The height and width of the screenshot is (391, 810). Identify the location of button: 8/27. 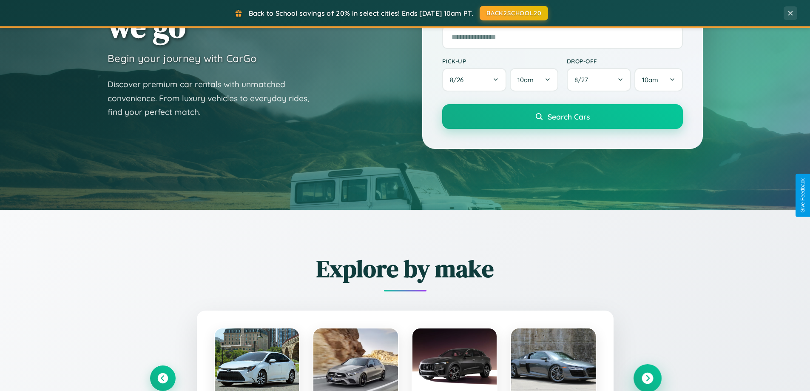
(599, 79).